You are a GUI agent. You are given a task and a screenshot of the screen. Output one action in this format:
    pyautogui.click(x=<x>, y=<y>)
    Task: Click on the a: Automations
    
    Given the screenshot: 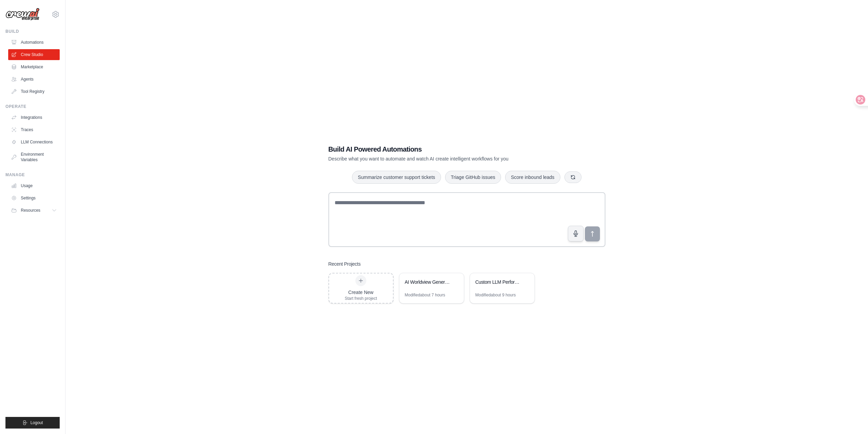 What is the action you would take?
    pyautogui.click(x=34, y=42)
    